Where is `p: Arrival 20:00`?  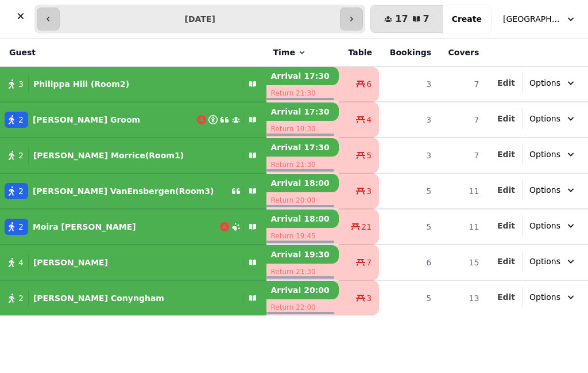 p: Arrival 20:00 is located at coordinates (303, 290).